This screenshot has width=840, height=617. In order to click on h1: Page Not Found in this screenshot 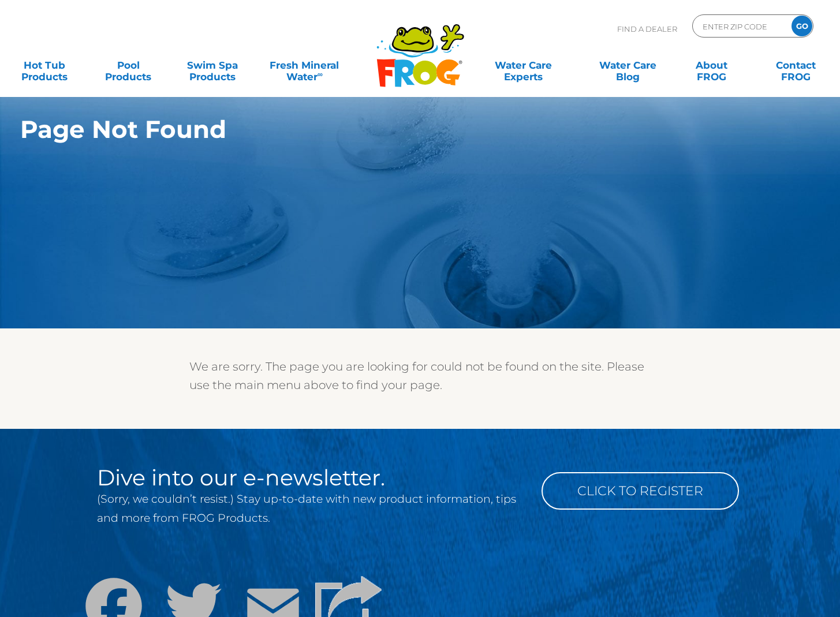, I will do `click(387, 129)`.